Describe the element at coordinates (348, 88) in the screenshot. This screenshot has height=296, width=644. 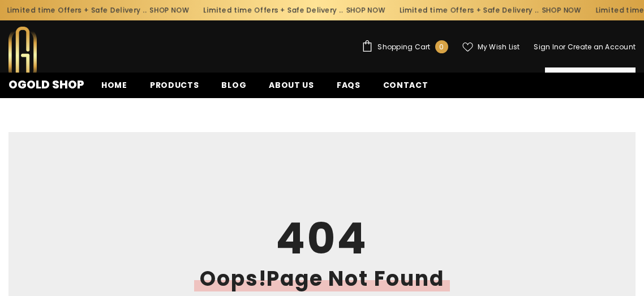
I see `a: FAQs` at that location.